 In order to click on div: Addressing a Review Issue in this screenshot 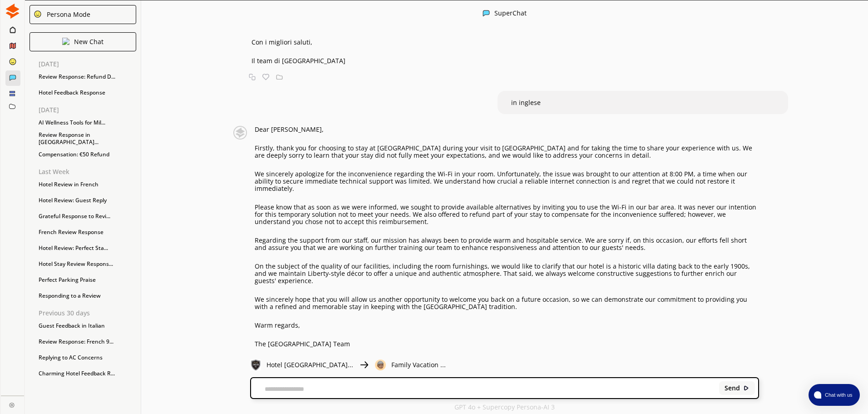, I will do `click(87, 389)`.